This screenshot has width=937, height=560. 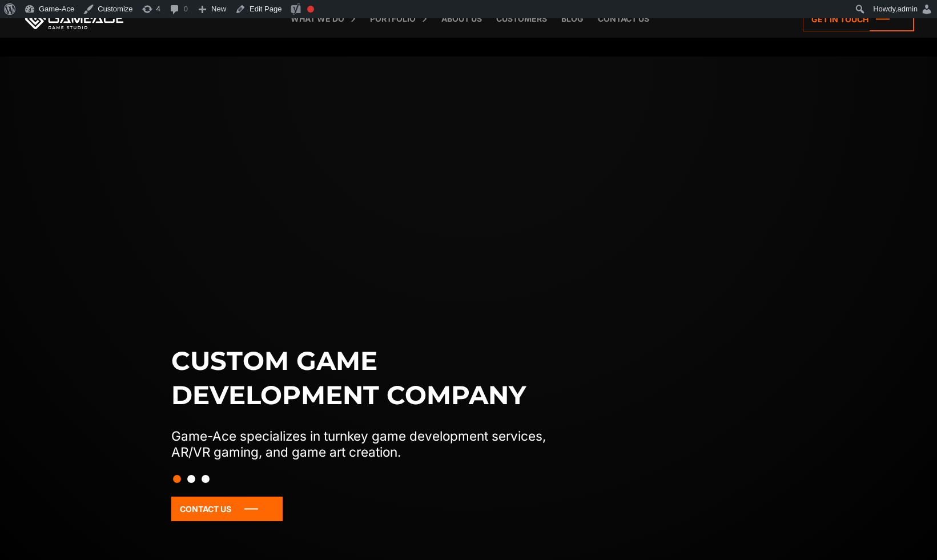 What do you see at coordinates (177, 479) in the screenshot?
I see `button: Slide 1` at bounding box center [177, 479].